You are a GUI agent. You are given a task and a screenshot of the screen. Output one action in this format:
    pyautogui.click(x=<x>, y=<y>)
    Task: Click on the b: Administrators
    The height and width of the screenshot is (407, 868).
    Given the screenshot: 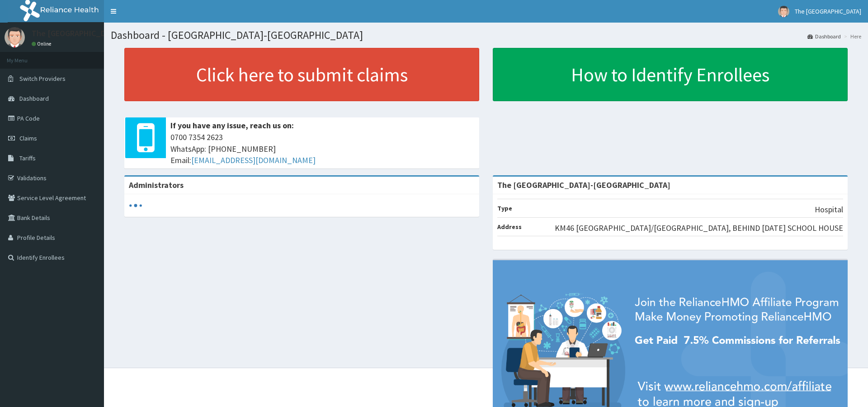 What is the action you would take?
    pyautogui.click(x=156, y=185)
    